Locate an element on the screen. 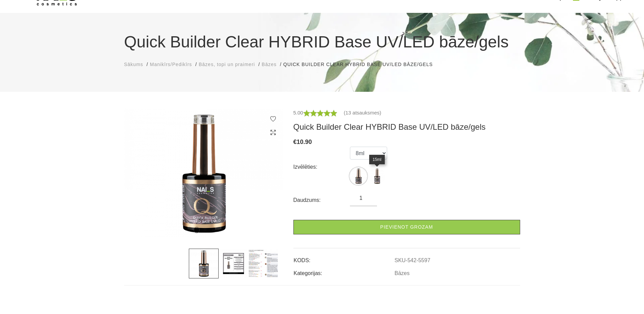 This screenshot has width=644, height=314. a: (13 atsauksmes) is located at coordinates (363, 113).